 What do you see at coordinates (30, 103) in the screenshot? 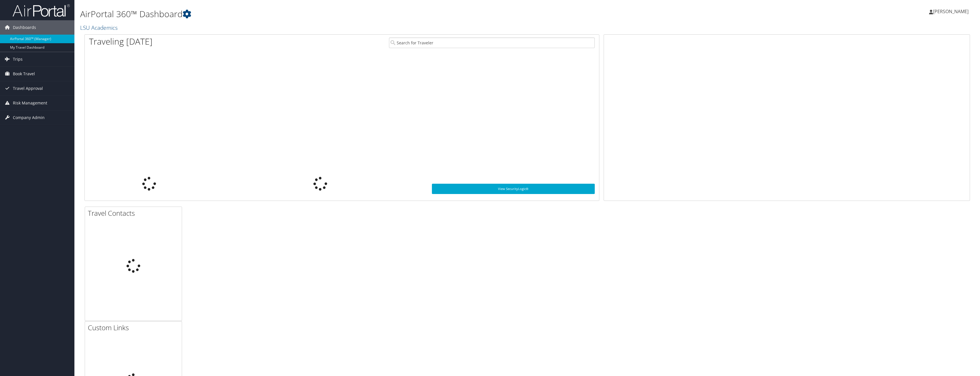
I see `span: Risk Management` at bounding box center [30, 103].